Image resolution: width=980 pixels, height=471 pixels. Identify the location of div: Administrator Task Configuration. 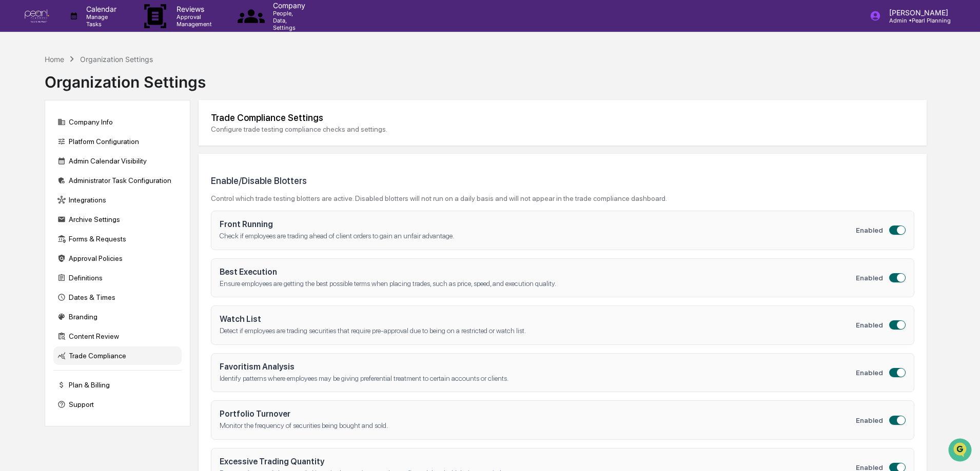
(117, 181).